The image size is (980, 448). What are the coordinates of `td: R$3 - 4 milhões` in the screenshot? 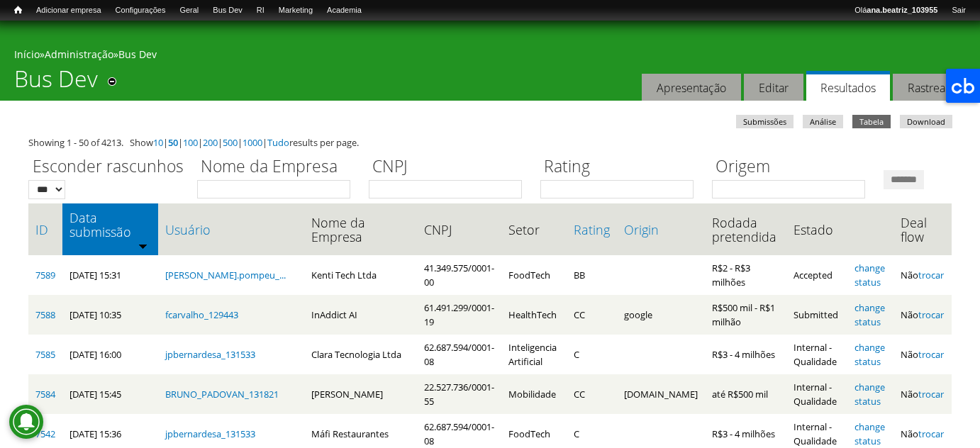 It's located at (746, 354).